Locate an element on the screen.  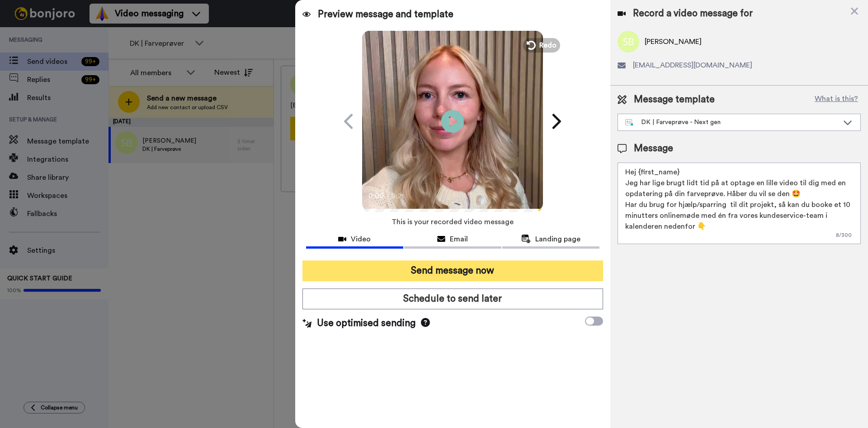
div: DK | Farveprøve - Next gen is located at coordinates (732, 122).